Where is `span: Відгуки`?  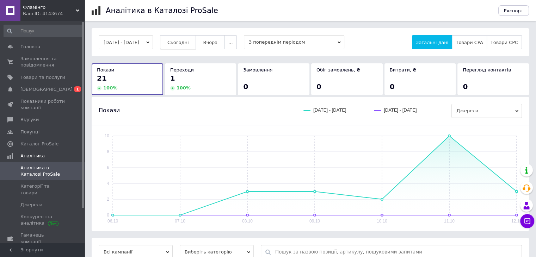 span: Відгуки is located at coordinates (30, 120).